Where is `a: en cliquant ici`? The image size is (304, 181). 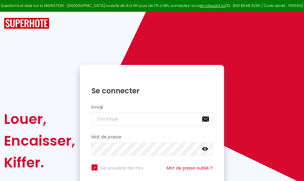 a: en cliquant ici is located at coordinates (213, 5).